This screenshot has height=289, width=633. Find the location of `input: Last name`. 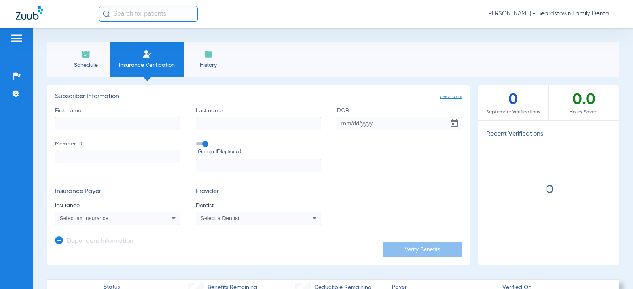

input: Last name is located at coordinates (258, 123).